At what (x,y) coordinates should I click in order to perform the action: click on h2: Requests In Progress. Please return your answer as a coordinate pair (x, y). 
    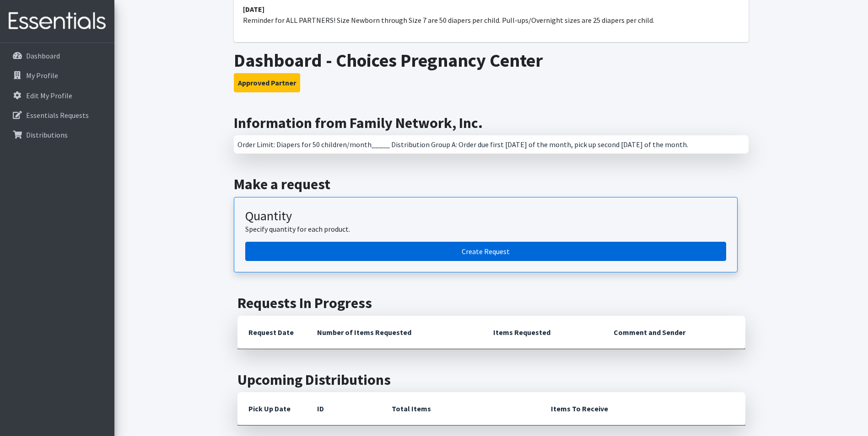
    Looking at the image, I should click on (492, 304).